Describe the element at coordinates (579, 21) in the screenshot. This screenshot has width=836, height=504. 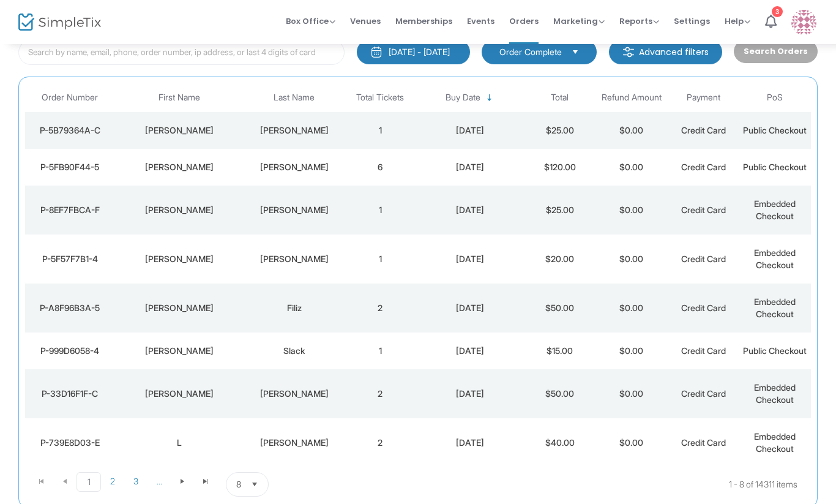
I see `span: Marketing` at that location.